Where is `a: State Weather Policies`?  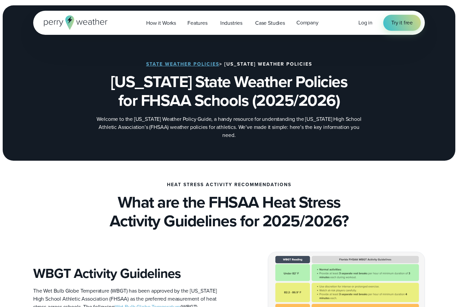 a: State Weather Policies is located at coordinates (183, 64).